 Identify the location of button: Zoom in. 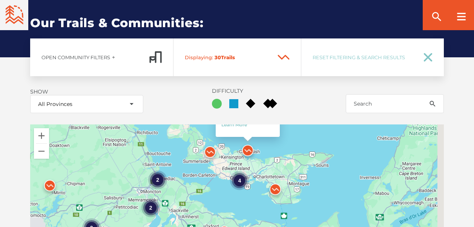
(41, 136).